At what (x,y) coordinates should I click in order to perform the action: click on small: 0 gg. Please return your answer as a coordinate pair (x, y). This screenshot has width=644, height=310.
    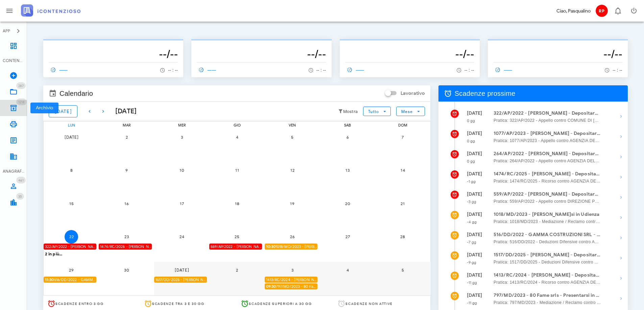
    Looking at the image, I should click on (471, 161).